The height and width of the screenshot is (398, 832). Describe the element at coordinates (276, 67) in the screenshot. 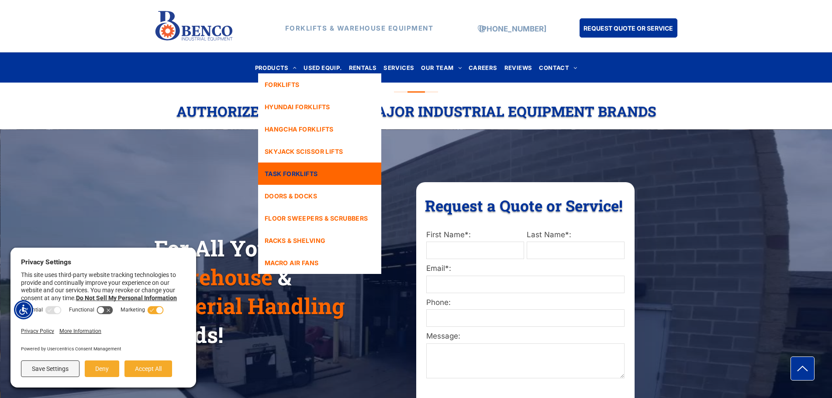

I see `a: PRODUCTS` at that location.